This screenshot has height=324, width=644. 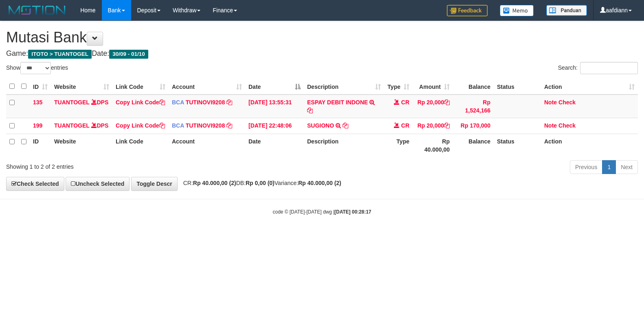 I want to click on th: Date: activate to sort column descending, so click(x=274, y=86).